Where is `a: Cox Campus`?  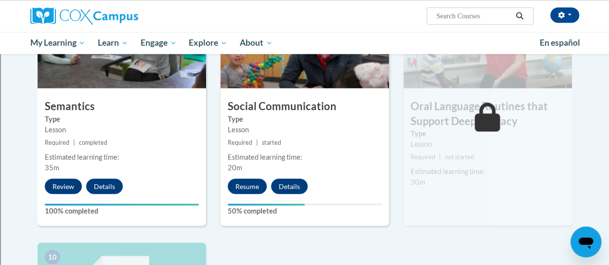
a: Cox Campus is located at coordinates (117, 16).